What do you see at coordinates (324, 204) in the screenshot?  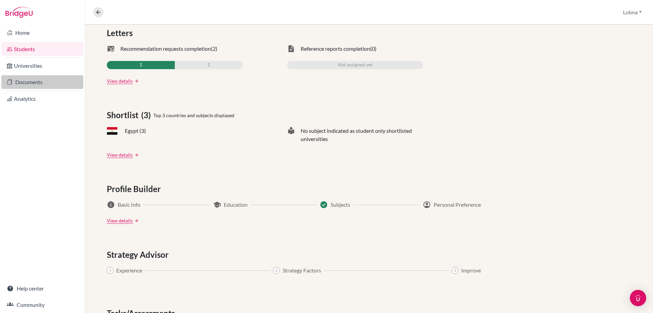 I see `span: Success` at bounding box center [324, 204].